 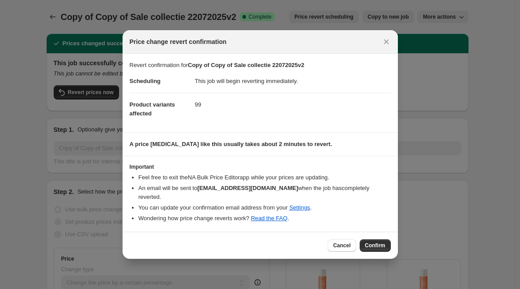 I want to click on li: Feel free to exit the NA Bulk Price Editor app while your prices are updating., so click(x=264, y=177).